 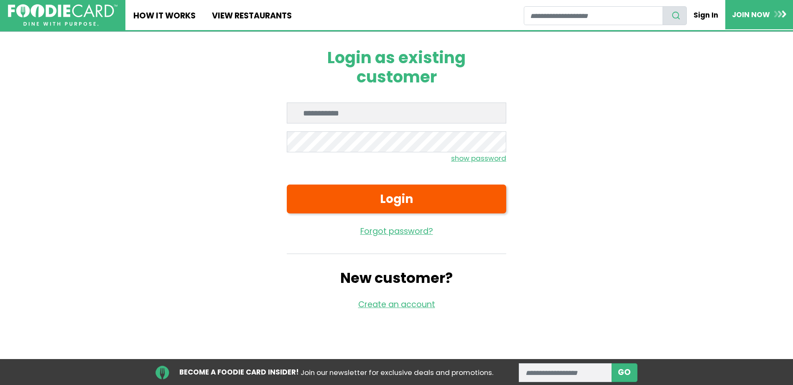 What do you see at coordinates (397, 304) in the screenshot?
I see `a: Create an account` at bounding box center [397, 304].